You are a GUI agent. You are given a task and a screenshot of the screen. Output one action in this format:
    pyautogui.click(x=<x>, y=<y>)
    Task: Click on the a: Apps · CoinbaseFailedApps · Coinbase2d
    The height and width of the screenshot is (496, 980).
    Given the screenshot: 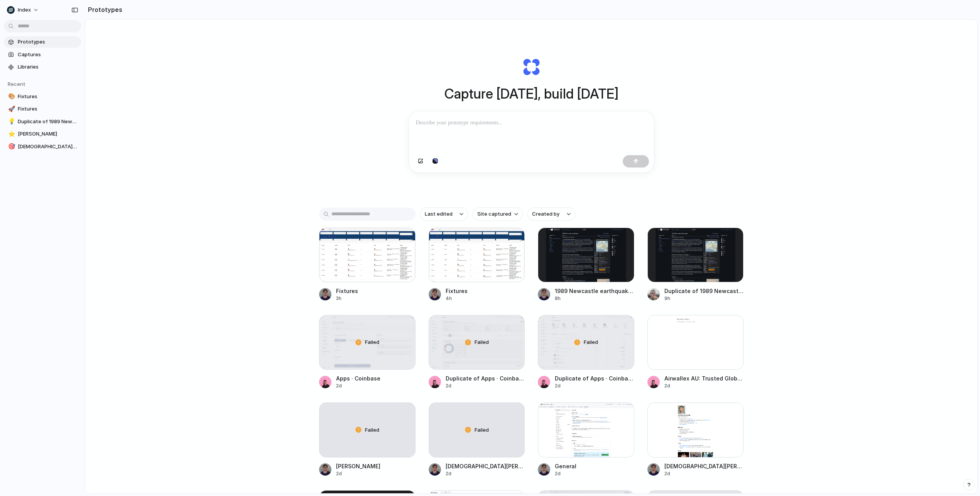 What is the action you would take?
    pyautogui.click(x=367, y=352)
    